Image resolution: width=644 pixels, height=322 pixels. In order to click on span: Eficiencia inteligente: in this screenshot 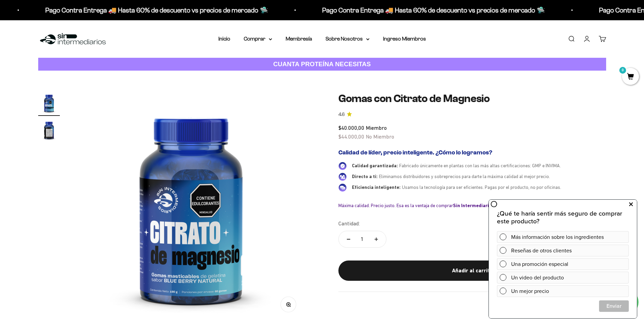, I will do `click(376, 187)`.